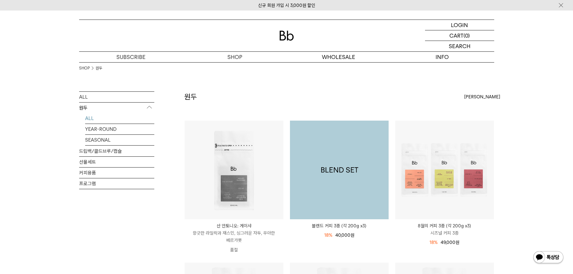  What do you see at coordinates (459, 25) in the screenshot?
I see `p: LOGIN` at bounding box center [459, 25].